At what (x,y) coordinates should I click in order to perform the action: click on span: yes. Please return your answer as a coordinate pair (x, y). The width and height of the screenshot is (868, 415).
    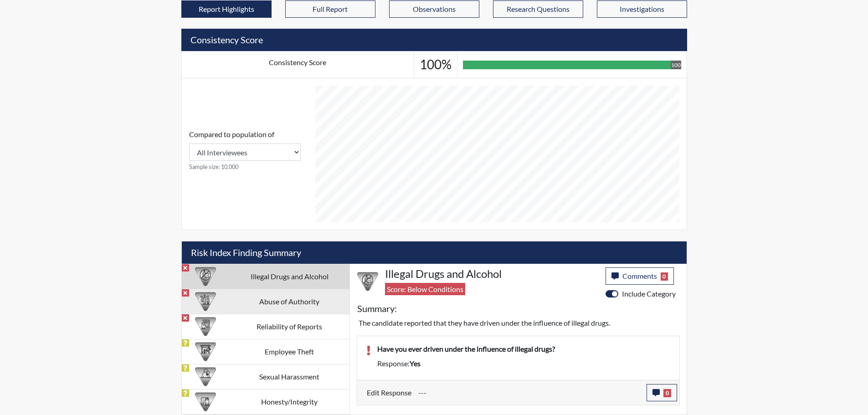
    Looking at the image, I should click on (415, 363).